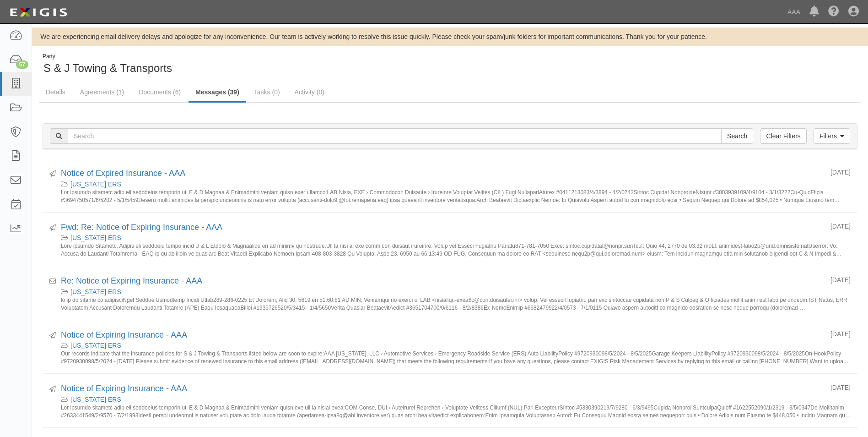 This screenshot has width=868, height=437. Describe the element at coordinates (123, 173) in the screenshot. I see `a: Notice of Expired Insurance - AAA` at that location.